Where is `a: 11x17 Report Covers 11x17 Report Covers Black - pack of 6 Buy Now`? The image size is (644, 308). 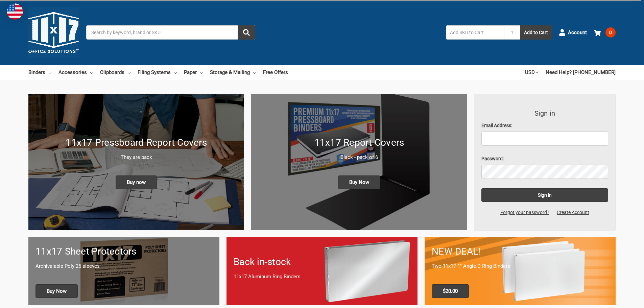 a: 11x17 Report Covers 11x17 Report Covers Black - pack of 6 Buy Now is located at coordinates (359, 162).